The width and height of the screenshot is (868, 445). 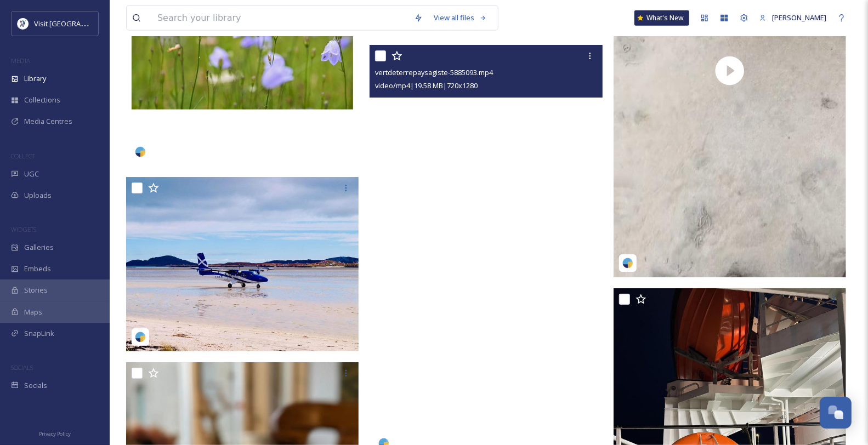 What do you see at coordinates (36, 386) in the screenshot?
I see `span: Socials` at bounding box center [36, 386].